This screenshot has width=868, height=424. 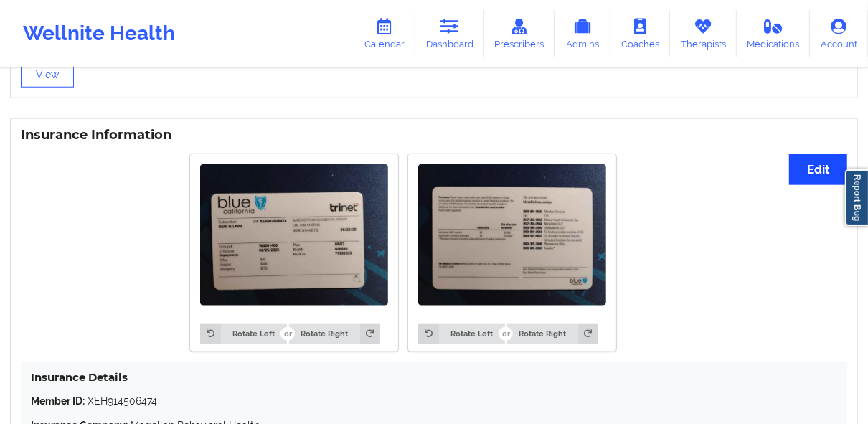 I want to click on h3: Insurance Information, so click(x=434, y=135).